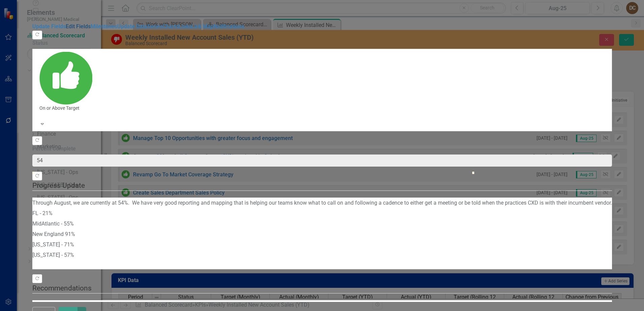 Image resolution: width=644 pixels, height=311 pixels. Describe the element at coordinates (322, 186) in the screenshot. I see `legend: Progress Update` at that location.